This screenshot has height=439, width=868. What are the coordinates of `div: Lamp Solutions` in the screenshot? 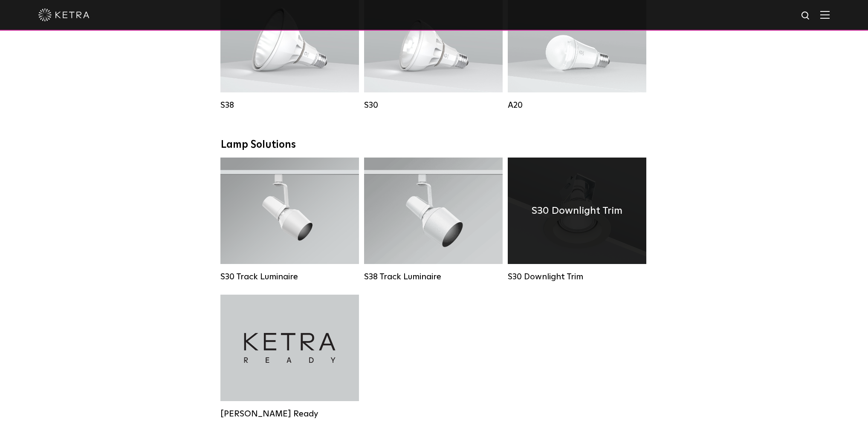 It's located at (434, 145).